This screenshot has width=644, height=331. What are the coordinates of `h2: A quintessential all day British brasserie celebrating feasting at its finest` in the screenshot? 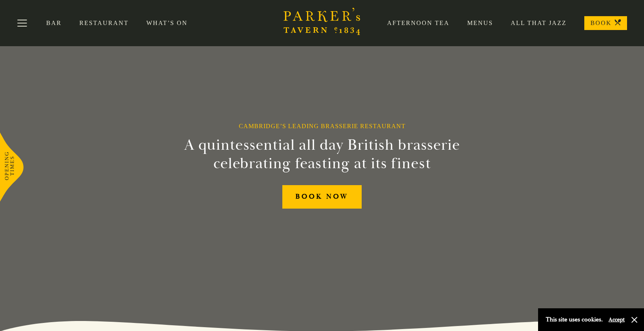 It's located at (322, 154).